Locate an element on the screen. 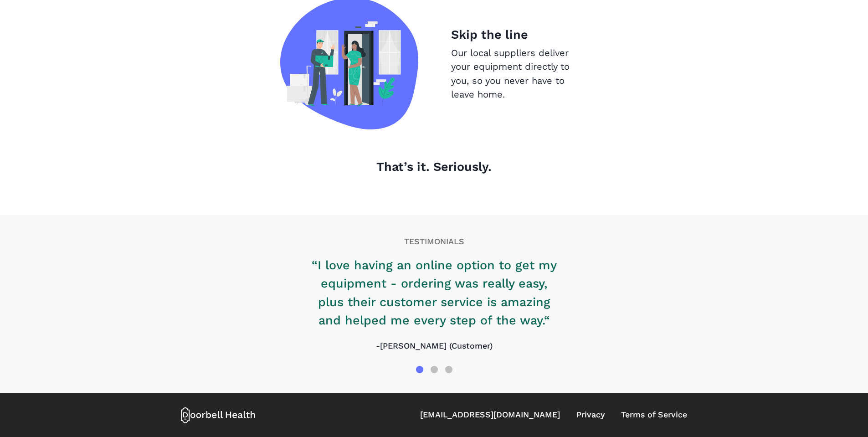  p: That’s it. Seriously. is located at coordinates (434, 167).